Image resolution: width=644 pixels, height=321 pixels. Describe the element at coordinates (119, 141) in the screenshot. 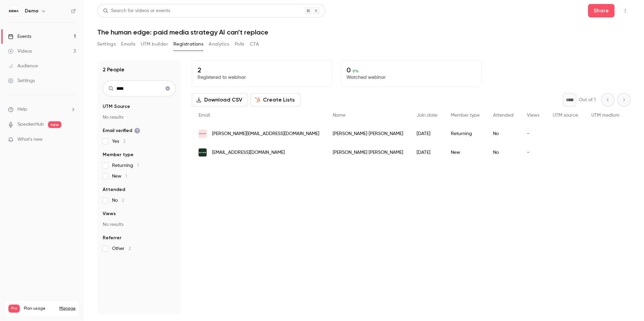

I see `span: Yes` at that location.